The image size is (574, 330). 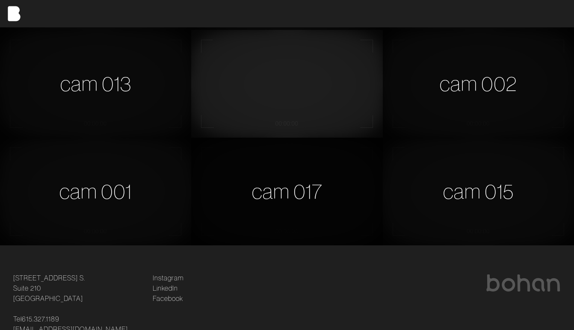 I want to click on a: 615.327.1189, so click(x=41, y=319).